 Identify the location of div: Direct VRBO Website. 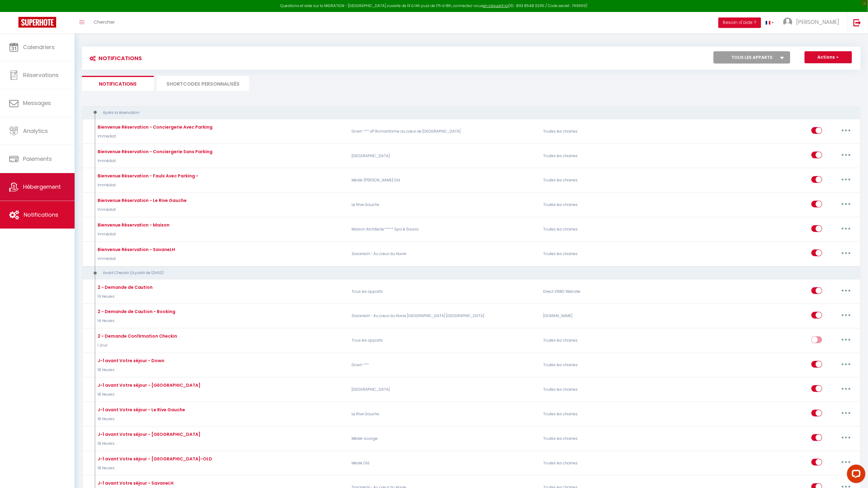
(603, 292).